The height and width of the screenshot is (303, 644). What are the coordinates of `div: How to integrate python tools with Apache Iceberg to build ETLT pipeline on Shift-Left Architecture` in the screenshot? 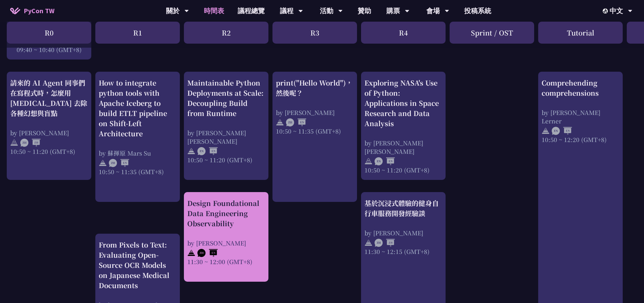 It's located at (138, 108).